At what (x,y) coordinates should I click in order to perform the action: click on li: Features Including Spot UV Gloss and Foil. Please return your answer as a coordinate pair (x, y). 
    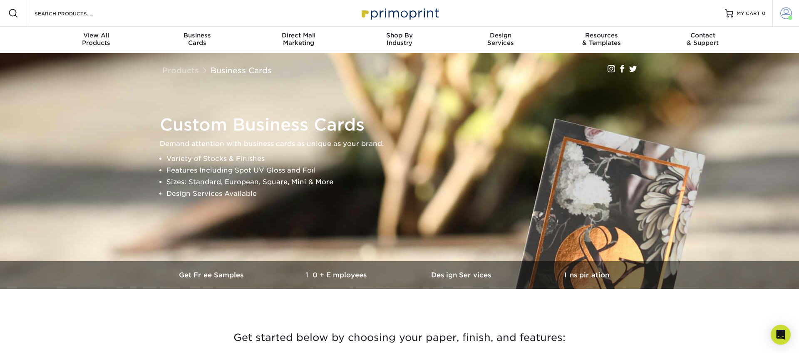
    Looking at the image, I should click on (407, 171).